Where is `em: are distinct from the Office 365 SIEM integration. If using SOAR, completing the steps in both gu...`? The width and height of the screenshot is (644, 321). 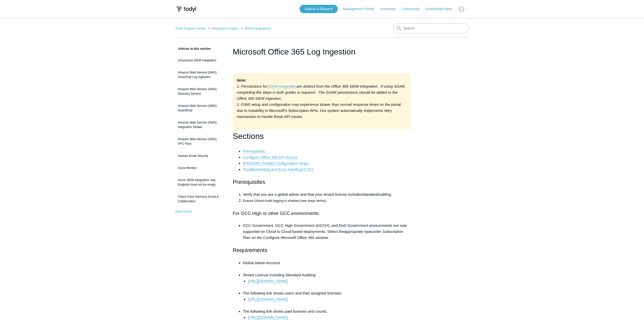 em: are distinct from the Office 365 SIEM integration. If using SOAR, completing the steps in both gu... is located at coordinates (321, 92).